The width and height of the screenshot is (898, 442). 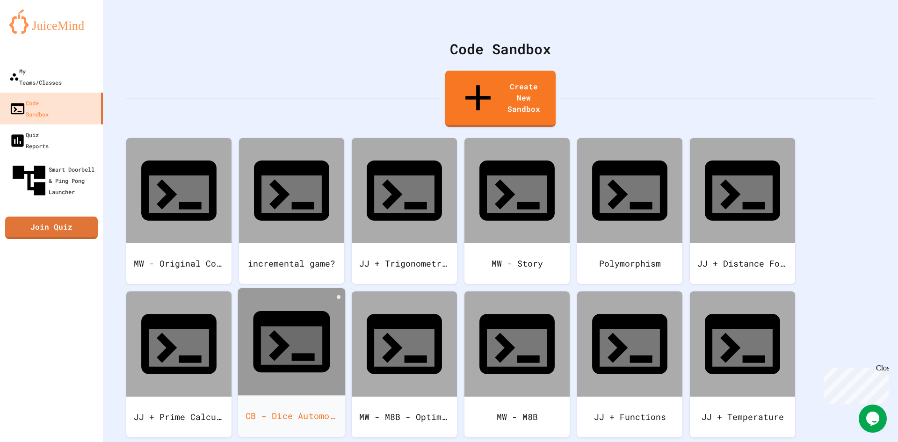 What do you see at coordinates (742, 263) in the screenshot?
I see `div: JJ + Distance Formula + Java Edition` at bounding box center [742, 263].